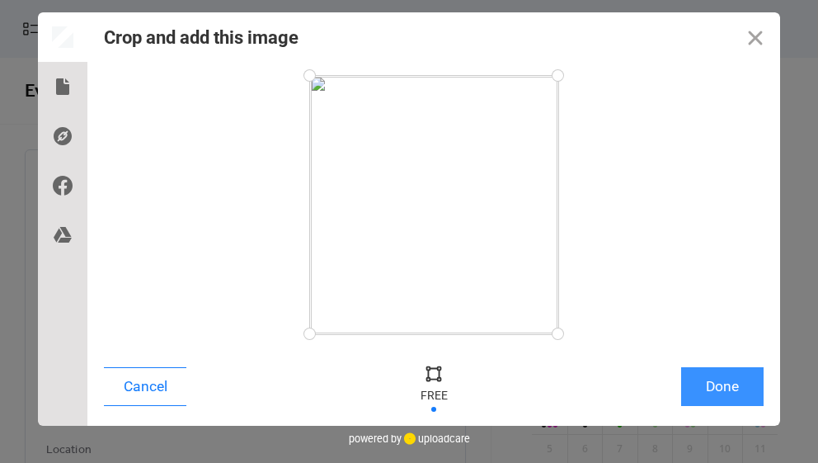  What do you see at coordinates (63, 235) in the screenshot?
I see `div: Google Drive` at bounding box center [63, 235].